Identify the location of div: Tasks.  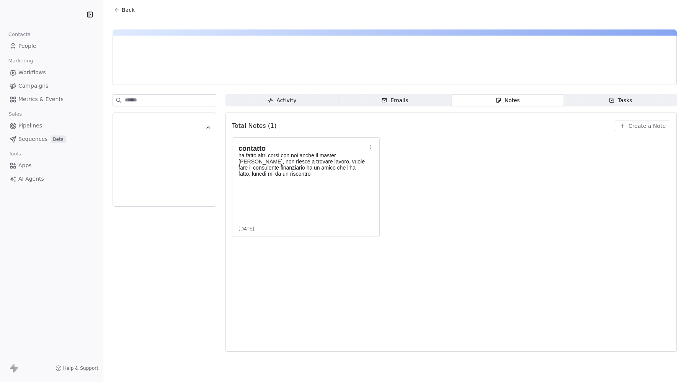
(621, 100).